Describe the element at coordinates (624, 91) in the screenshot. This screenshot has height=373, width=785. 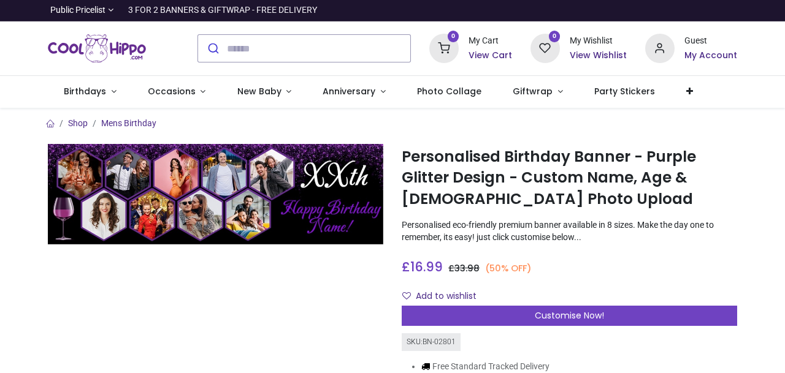
I see `span: Party Stickers` at that location.